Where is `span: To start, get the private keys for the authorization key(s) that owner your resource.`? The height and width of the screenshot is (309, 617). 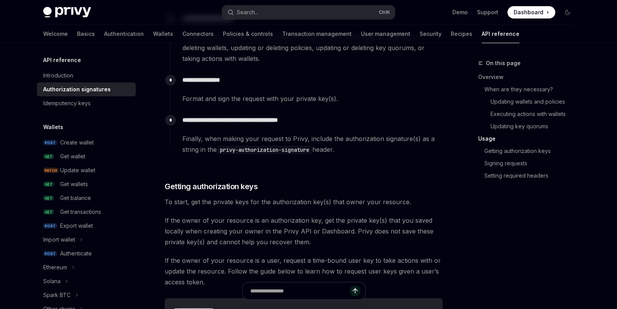
span: To start, get the private keys for the authorization key(s) that owner your resource. is located at coordinates (303, 202).